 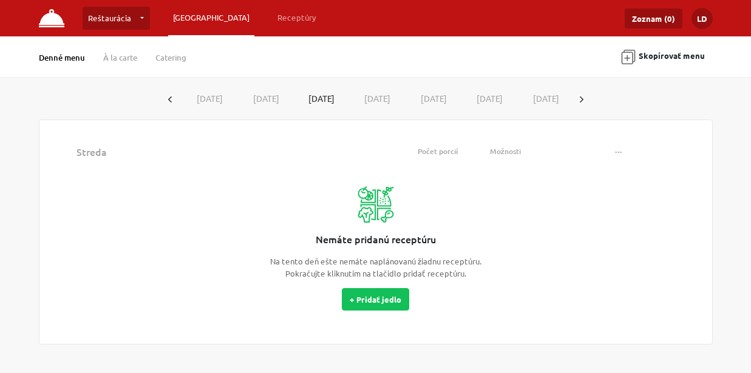 What do you see at coordinates (648, 152) in the screenshot?
I see `th: Actions` at bounding box center [648, 152].